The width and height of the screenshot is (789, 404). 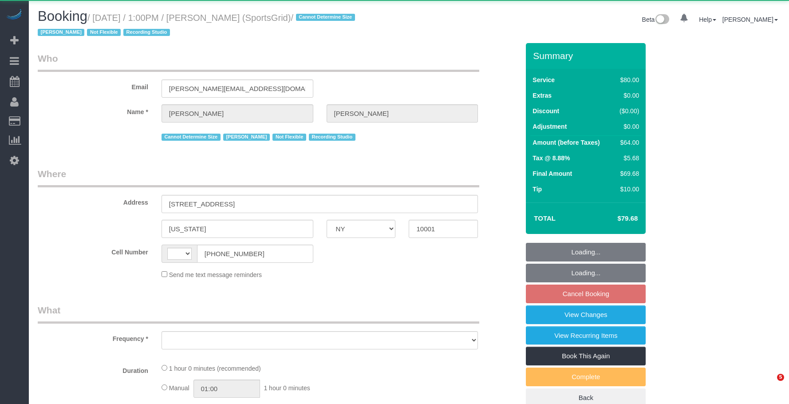 What do you see at coordinates (258, 177) in the screenshot?
I see `legend: Where` at bounding box center [258, 177].